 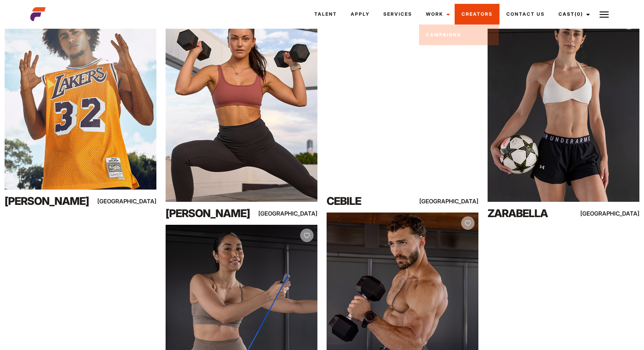 I want to click on a: Creators, so click(x=477, y=14).